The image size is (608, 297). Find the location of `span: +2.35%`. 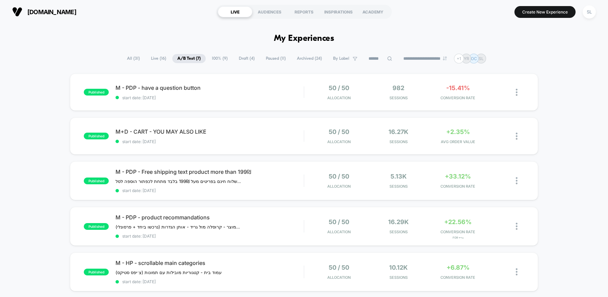

span: +2.35% is located at coordinates (458, 132).